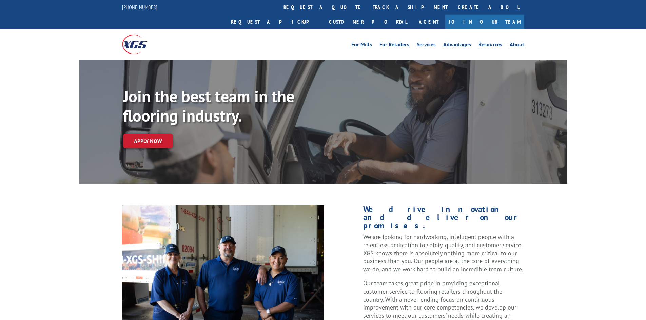 The width and height of the screenshot is (646, 320). What do you see at coordinates (429, 22) in the screenshot?
I see `a: Agent` at bounding box center [429, 22].